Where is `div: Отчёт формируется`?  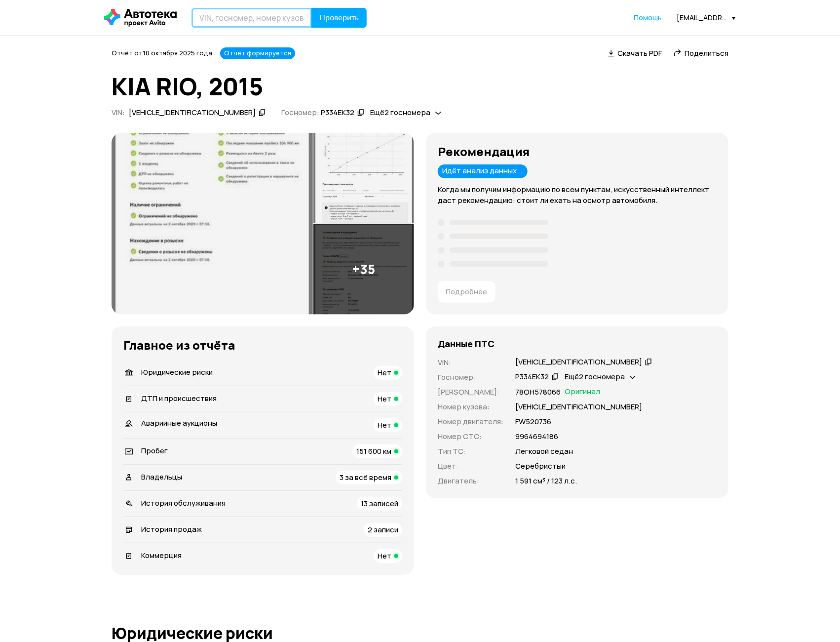
div: Отчёт формируется is located at coordinates (258, 53).